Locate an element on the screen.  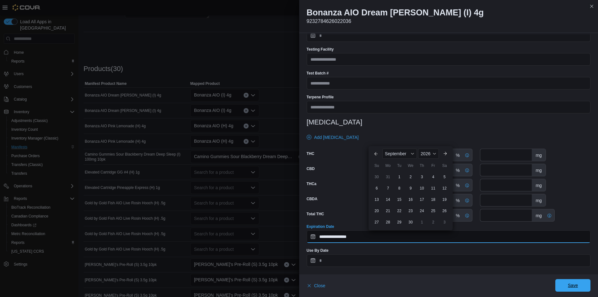
button: Close is located at coordinates (316, 285).